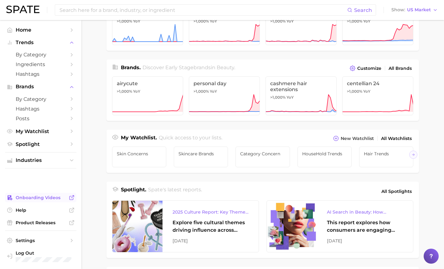 The width and height of the screenshot is (444, 269). What do you see at coordinates (203, 10) in the screenshot?
I see `input: Search here for a brand, industry, or ingredient` at bounding box center [203, 10].